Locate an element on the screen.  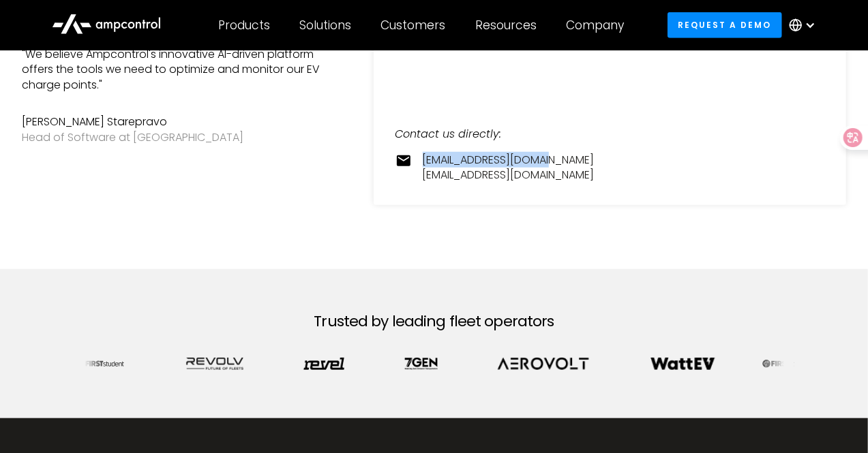
span: Phone number is located at coordinates (246, 62).